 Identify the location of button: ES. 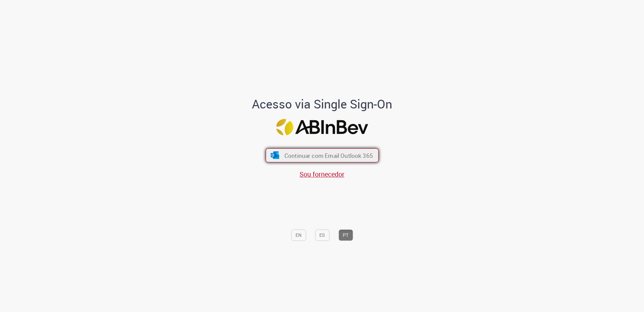
(322, 235).